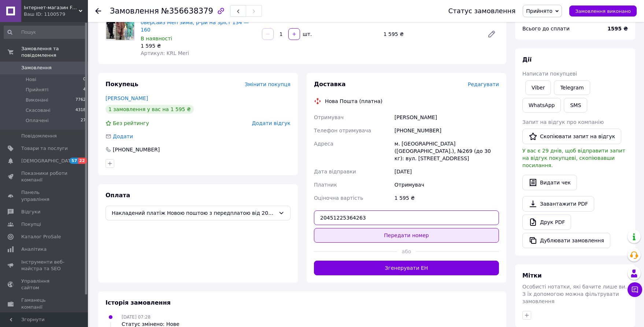 The width and height of the screenshot is (644, 327). What do you see at coordinates (44, 265) in the screenshot?
I see `span: Інструменти веб-майстра та SEO` at bounding box center [44, 265].